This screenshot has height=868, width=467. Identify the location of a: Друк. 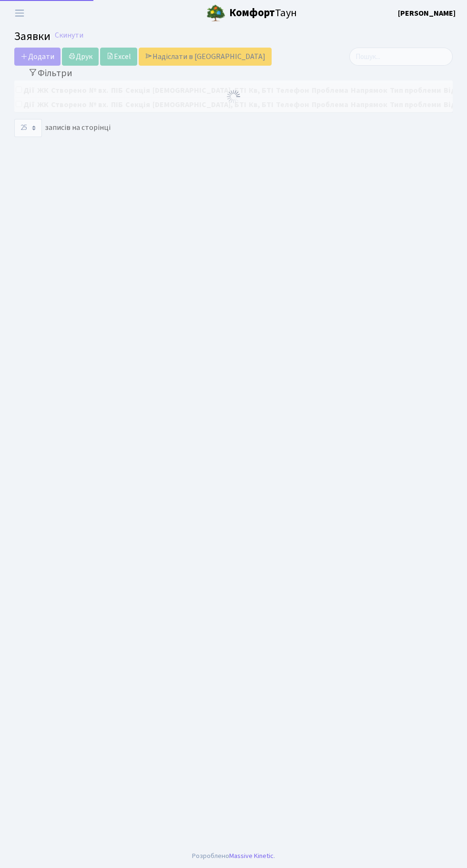
(80, 57).